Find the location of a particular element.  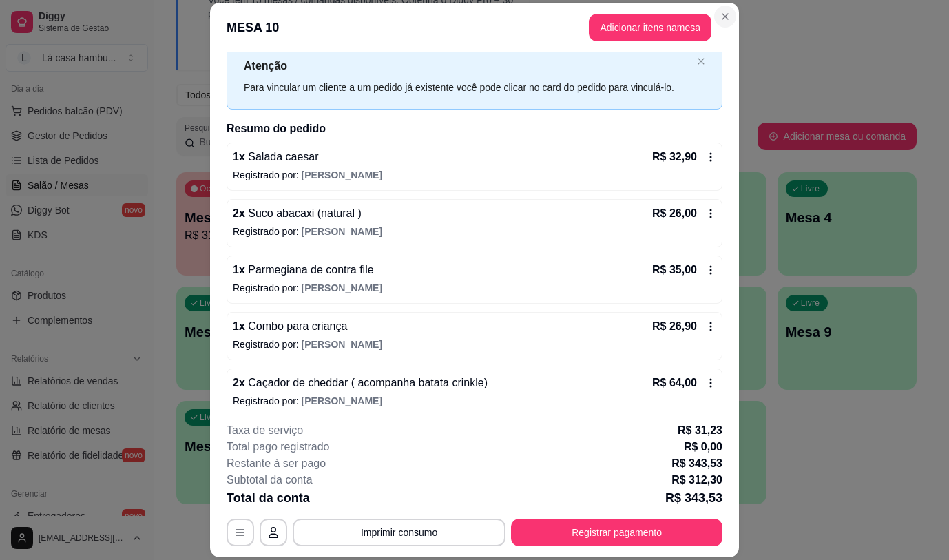

button: Registrar pagamento is located at coordinates (617, 533).